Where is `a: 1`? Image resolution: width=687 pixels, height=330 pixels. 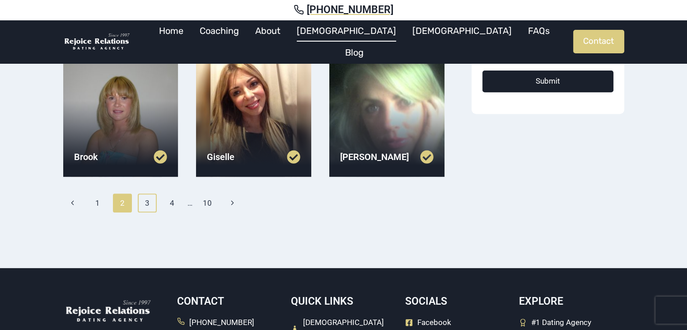
a: 1 is located at coordinates (98, 203).